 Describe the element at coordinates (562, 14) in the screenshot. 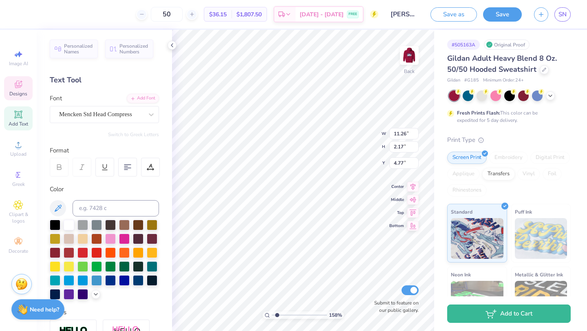

I see `a: SN` at that location.